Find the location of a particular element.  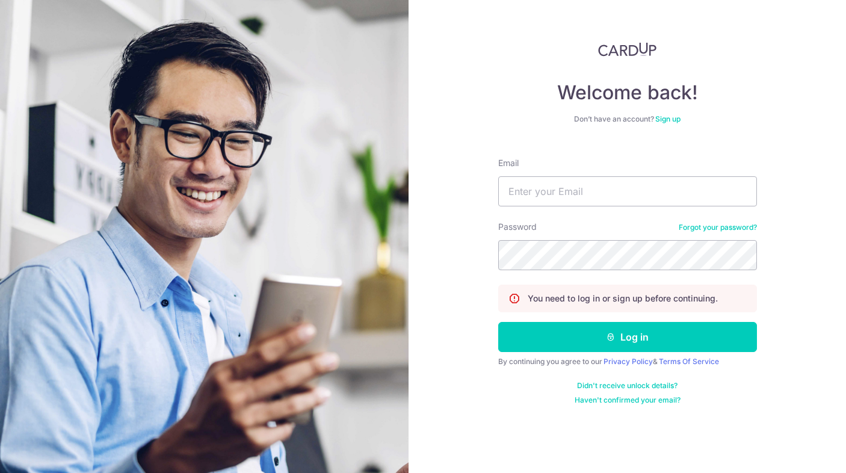

a: Sign up is located at coordinates (668, 119).